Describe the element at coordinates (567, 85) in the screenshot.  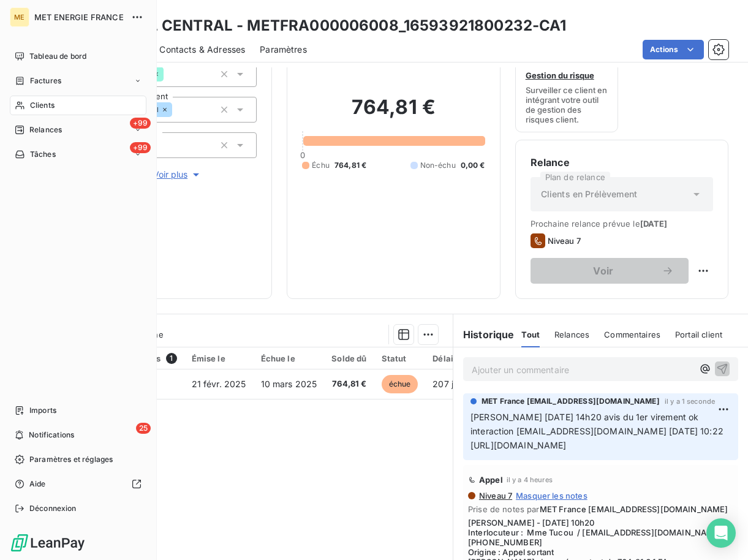
I see `button: Gestion du risqueSurveiller ce client en intégrant votre outil de gestion des risques client.` at that location.